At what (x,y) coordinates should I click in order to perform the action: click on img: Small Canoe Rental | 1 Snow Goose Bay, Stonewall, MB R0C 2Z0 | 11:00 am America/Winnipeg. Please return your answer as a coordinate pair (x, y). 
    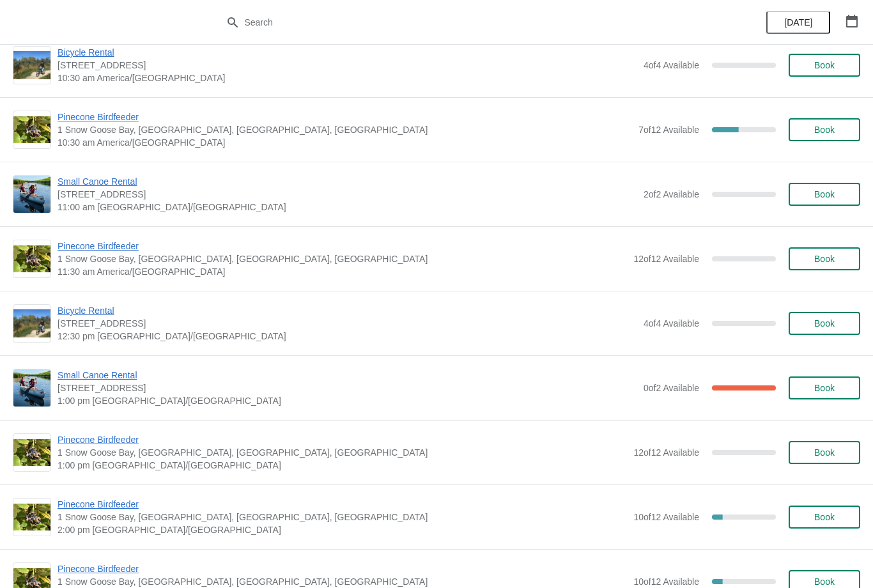
    Looking at the image, I should click on (32, 195).